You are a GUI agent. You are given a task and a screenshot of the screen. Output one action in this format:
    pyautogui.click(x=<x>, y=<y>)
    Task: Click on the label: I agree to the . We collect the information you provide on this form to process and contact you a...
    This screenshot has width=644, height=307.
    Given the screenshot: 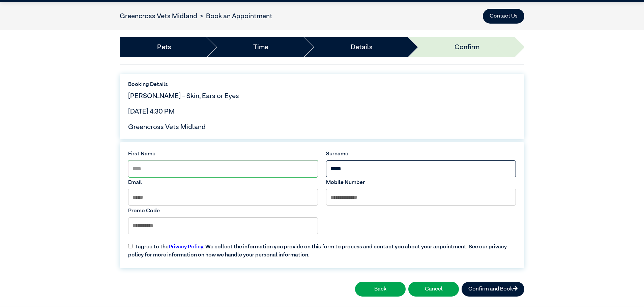 What is the action you would take?
    pyautogui.click(x=322, y=248)
    